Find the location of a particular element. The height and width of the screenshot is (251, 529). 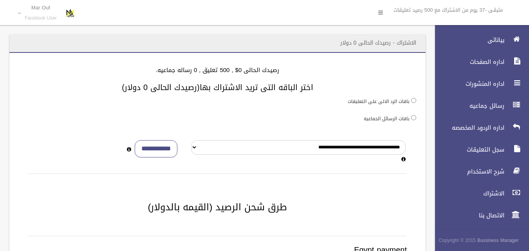

h2: طرق شحن الرصيد (القيمه بالدولار) is located at coordinates (217, 207).